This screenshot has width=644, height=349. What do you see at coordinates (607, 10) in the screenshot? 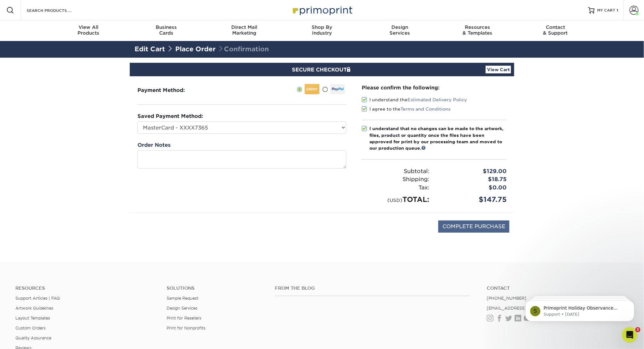
I see `span: MY CART` at bounding box center [607, 10].